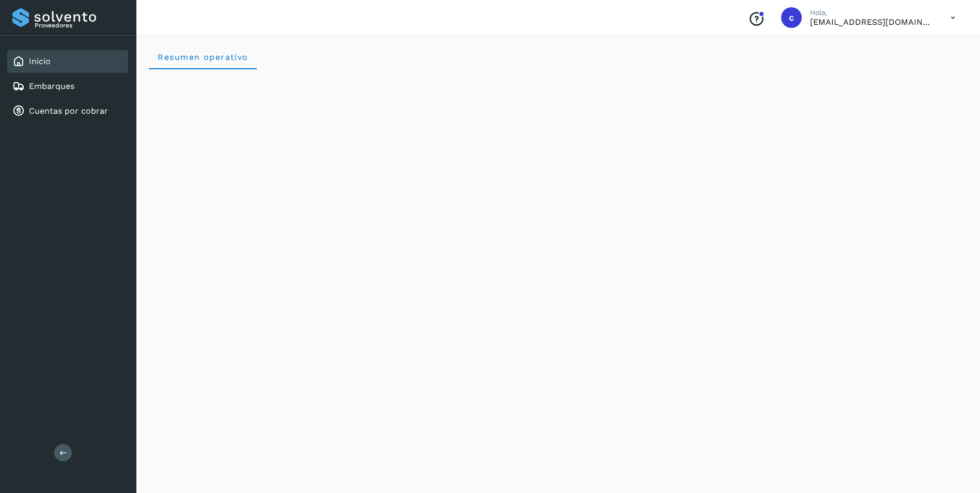 This screenshot has height=493, width=980. Describe the element at coordinates (79, 25) in the screenshot. I see `p: Proveedores` at that location.